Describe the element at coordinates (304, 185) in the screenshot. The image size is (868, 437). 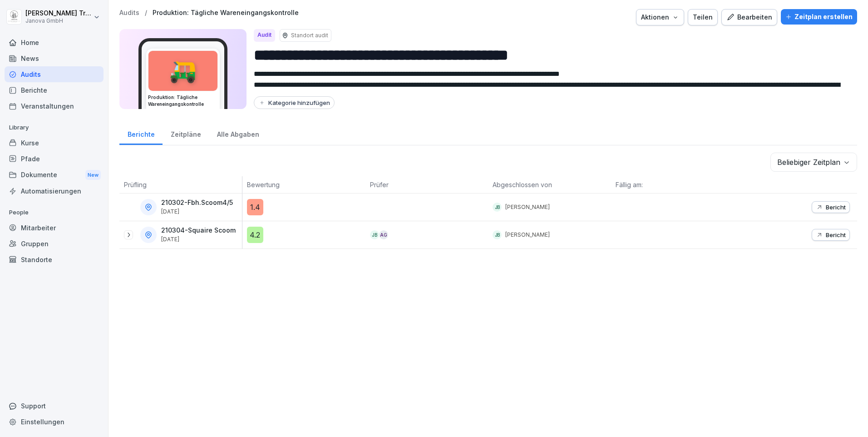
I see `p: Bewertung` at that location.